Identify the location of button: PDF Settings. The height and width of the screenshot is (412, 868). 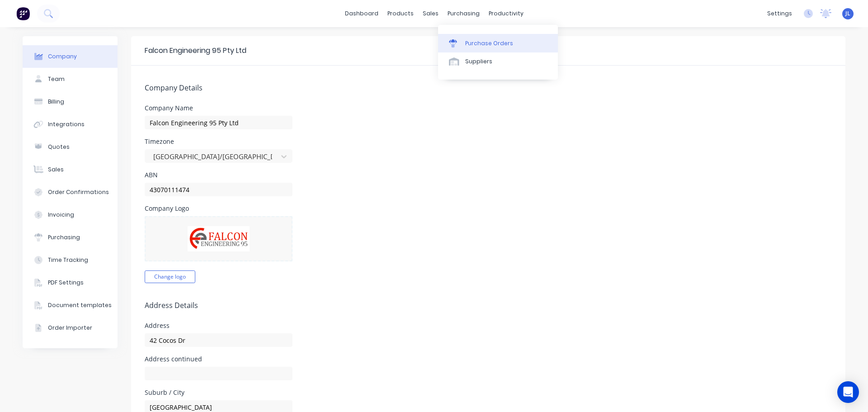
(70, 283).